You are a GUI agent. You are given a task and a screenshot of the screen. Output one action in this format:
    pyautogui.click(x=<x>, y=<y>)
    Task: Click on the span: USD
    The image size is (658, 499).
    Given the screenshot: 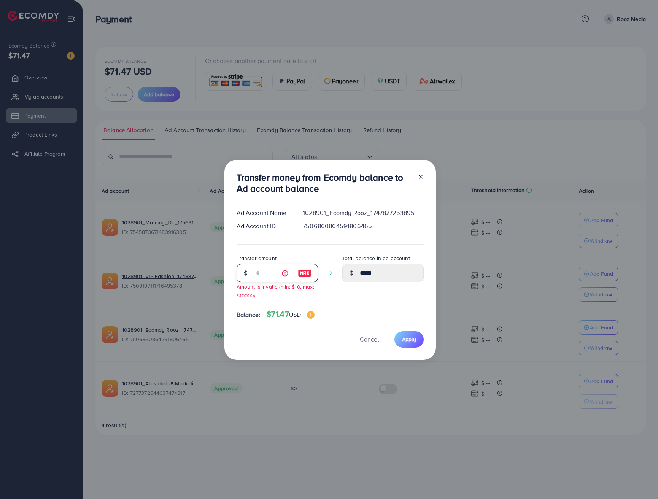 What is the action you would take?
    pyautogui.click(x=295, y=314)
    